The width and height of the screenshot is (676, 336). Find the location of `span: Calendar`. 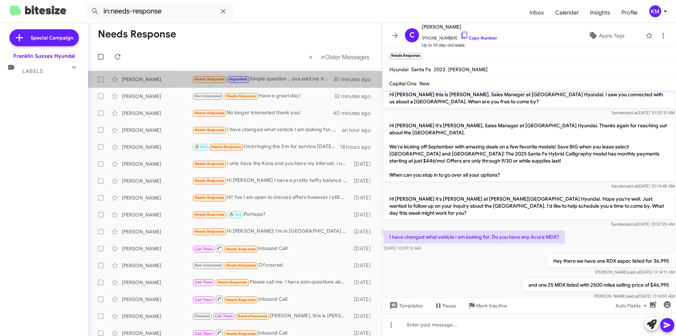

span: Calendar is located at coordinates (567, 13).